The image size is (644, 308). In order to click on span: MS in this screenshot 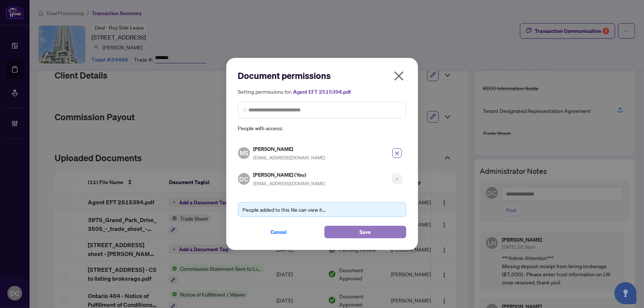, I will do `click(244, 153)`.